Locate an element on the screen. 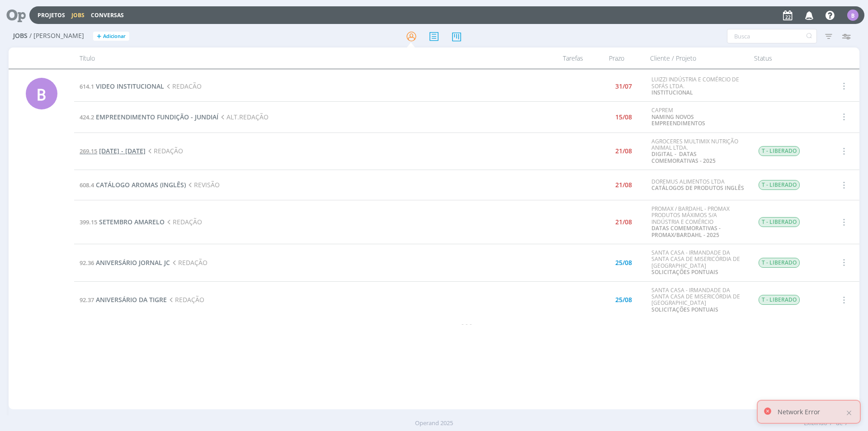 This screenshot has height=431, width=868. a: Jobs is located at coordinates (78, 15).